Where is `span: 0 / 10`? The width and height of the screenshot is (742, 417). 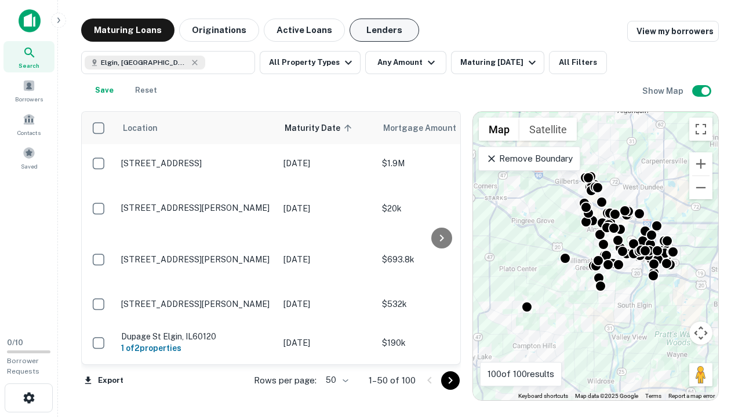
span: 0 / 10 is located at coordinates (15, 342).